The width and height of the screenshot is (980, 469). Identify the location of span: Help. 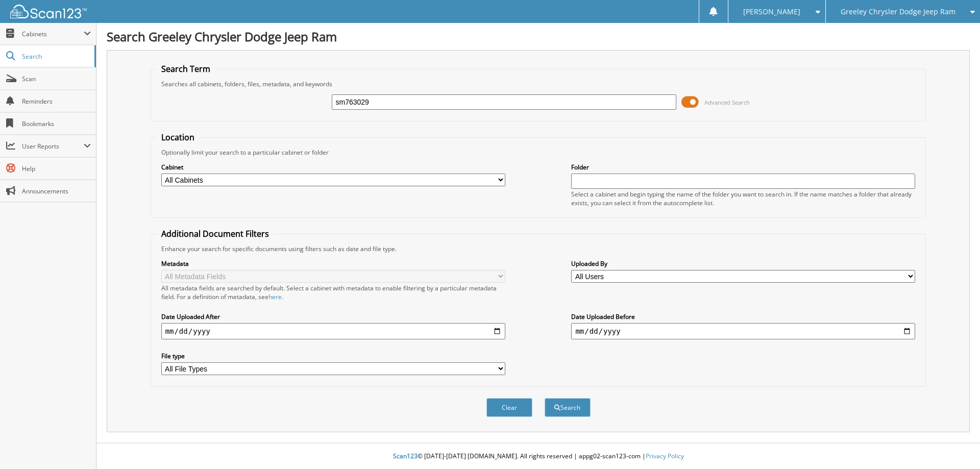
(57, 169).